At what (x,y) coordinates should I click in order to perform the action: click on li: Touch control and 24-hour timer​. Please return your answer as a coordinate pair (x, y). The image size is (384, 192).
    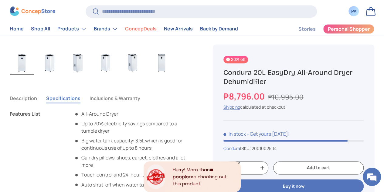
    Looking at the image, I should click on (134, 174).